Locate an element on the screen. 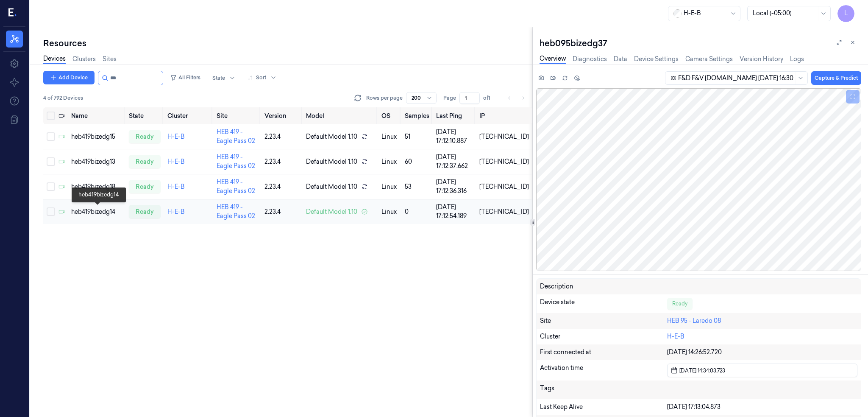 The height and width of the screenshot is (417, 868). button: Capture & Predict is located at coordinates (836, 78).